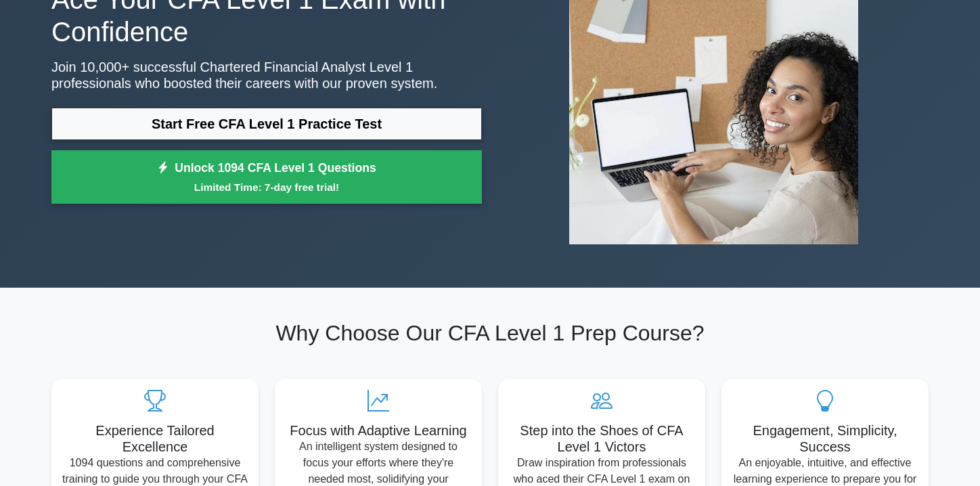 The image size is (980, 486). Describe the element at coordinates (267, 187) in the screenshot. I see `small: Limited Time: 7-day free trial!` at that location.